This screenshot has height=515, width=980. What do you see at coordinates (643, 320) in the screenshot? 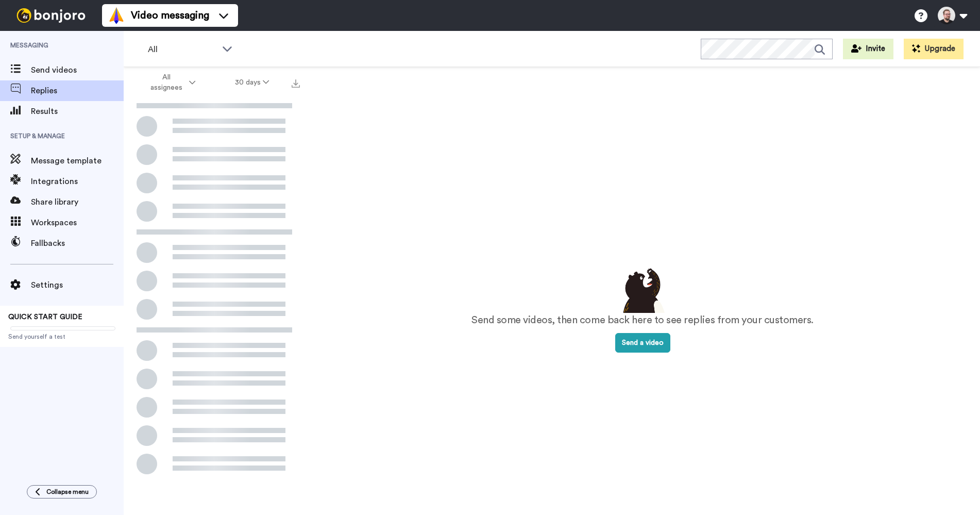
I see `p: Send some videos, then come back here to see replies from your customers.` at bounding box center [643, 320].